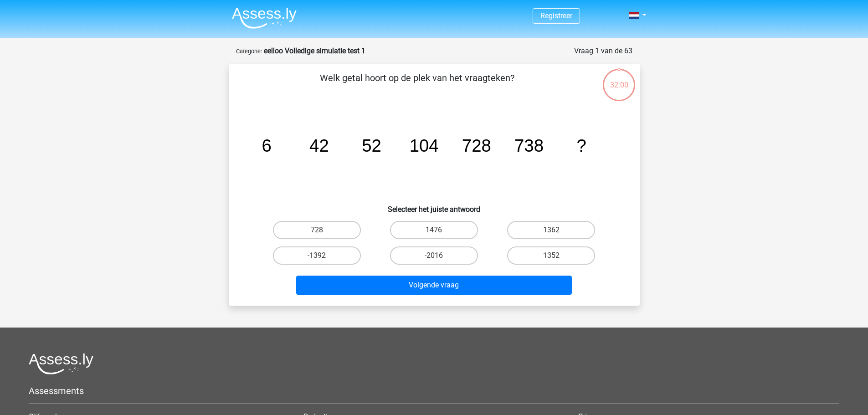 The width and height of the screenshot is (868, 415). I want to click on div: Vraag 1 van de 63, so click(603, 51).